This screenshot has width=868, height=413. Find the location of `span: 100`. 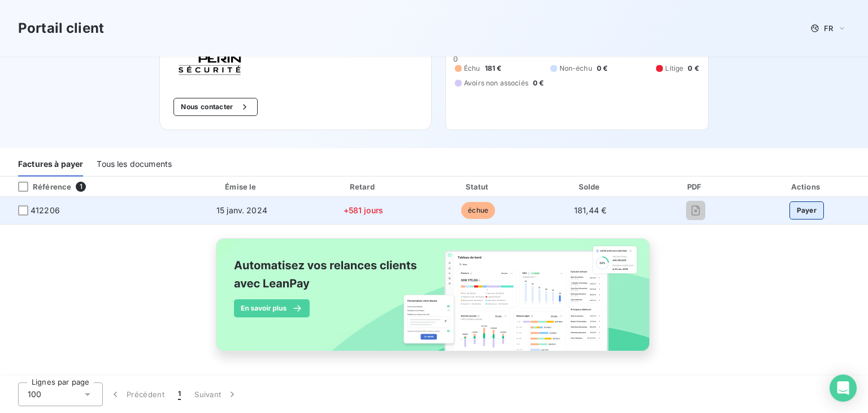

span: 100 is located at coordinates (35, 394).